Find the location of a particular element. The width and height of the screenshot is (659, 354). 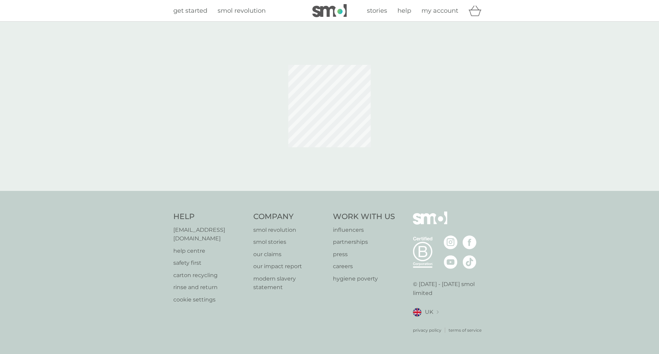

span: UK is located at coordinates (429, 312).